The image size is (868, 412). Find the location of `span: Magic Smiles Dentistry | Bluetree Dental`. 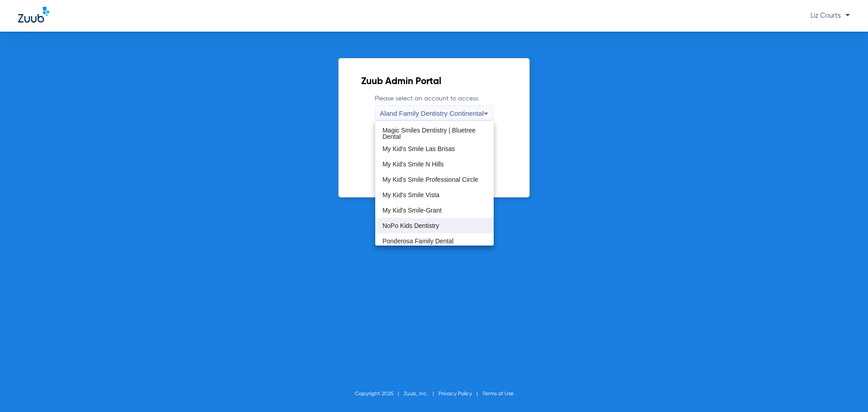

span: Magic Smiles Dentistry | Bluetree Dental is located at coordinates (434, 133).